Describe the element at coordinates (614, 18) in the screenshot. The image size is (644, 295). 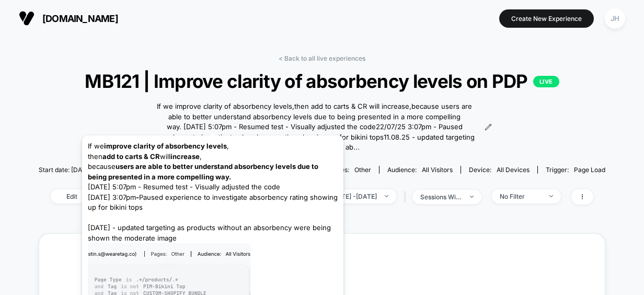
I see `div: JH` at that location.